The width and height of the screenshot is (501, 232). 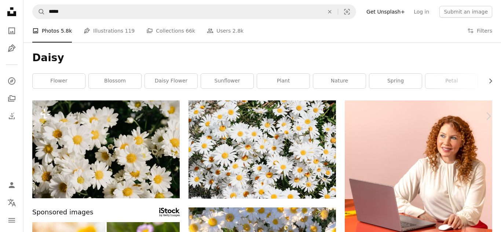 What do you see at coordinates (130, 31) in the screenshot?
I see `span: 119` at bounding box center [130, 31].